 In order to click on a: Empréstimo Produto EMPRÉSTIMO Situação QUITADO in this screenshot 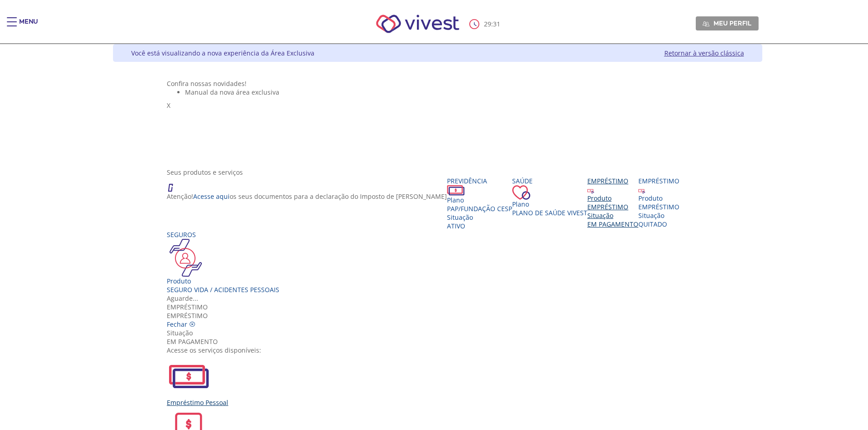, I will do `click(659, 202)`.